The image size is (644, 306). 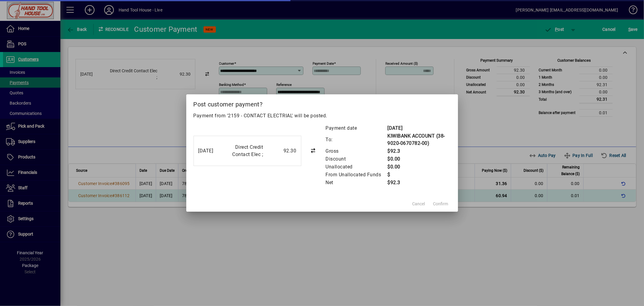 I want to click on td: Unallocated, so click(x=356, y=167).